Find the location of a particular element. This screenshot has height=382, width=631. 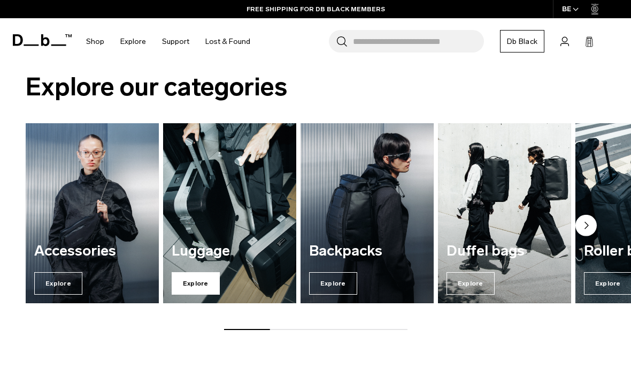

a: Db Black is located at coordinates (522, 41).